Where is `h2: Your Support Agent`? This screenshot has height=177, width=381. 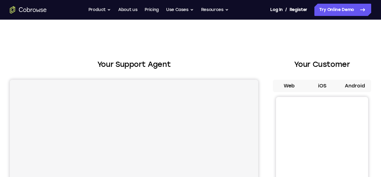 h2: Your Support Agent is located at coordinates (134, 64).